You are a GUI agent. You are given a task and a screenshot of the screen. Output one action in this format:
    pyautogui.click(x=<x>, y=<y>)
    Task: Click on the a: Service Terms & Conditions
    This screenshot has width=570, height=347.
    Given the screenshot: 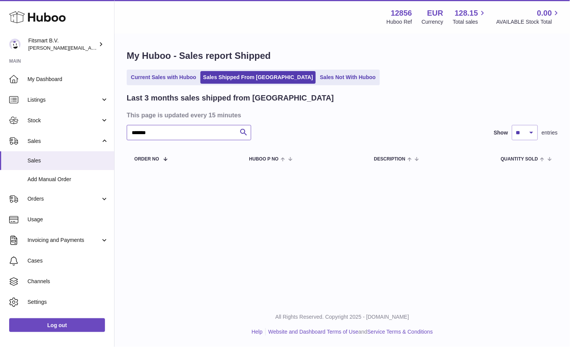 What is the action you would take?
    pyautogui.click(x=400, y=331)
    